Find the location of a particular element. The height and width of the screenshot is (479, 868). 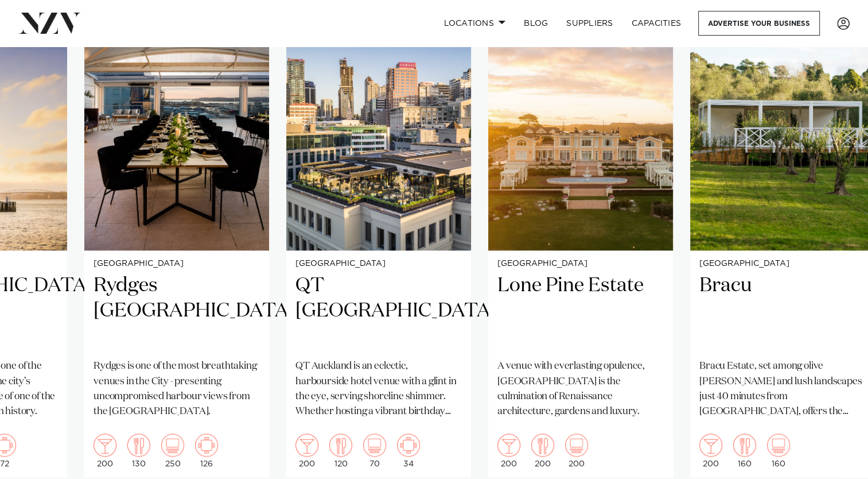

div: 120 is located at coordinates (341, 451).